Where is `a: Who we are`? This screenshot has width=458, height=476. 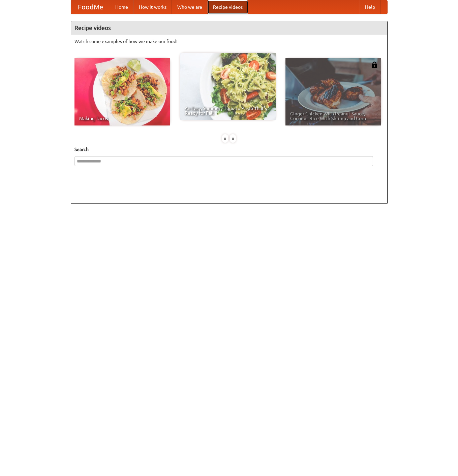 a: Who we are is located at coordinates (190, 7).